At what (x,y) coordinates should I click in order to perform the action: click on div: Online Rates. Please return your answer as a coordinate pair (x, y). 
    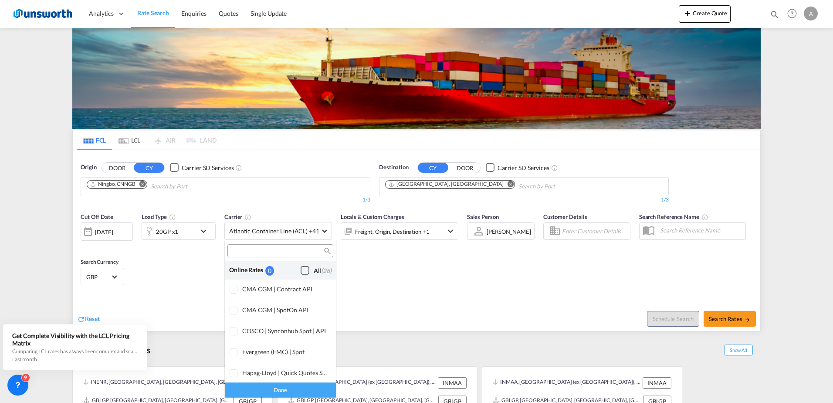
    Looking at the image, I should click on (247, 270).